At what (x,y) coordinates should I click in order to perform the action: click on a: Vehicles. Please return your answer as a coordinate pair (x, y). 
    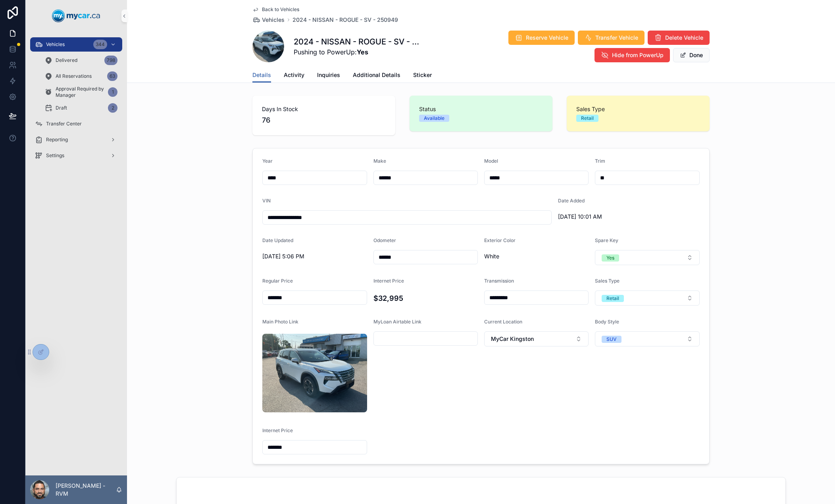
    Looking at the image, I should click on (268, 20).